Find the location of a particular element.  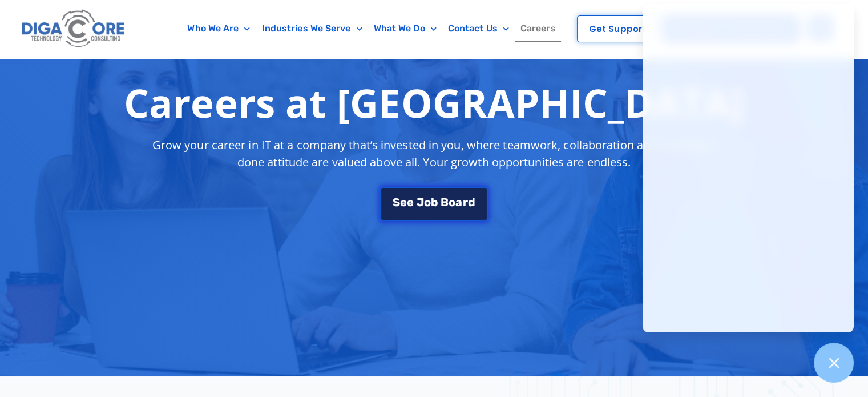

span: b is located at coordinates (434, 202).